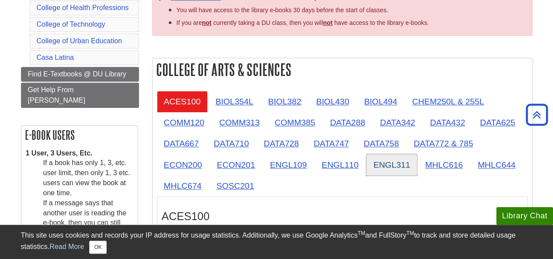  Describe the element at coordinates (448, 122) in the screenshot. I see `a: DATA432` at that location.